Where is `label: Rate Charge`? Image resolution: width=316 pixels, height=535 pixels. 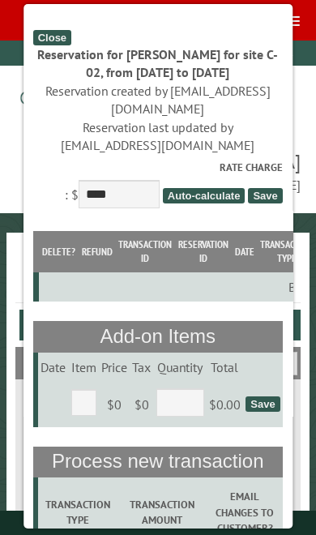 label: Rate Charge is located at coordinates (158, 167).